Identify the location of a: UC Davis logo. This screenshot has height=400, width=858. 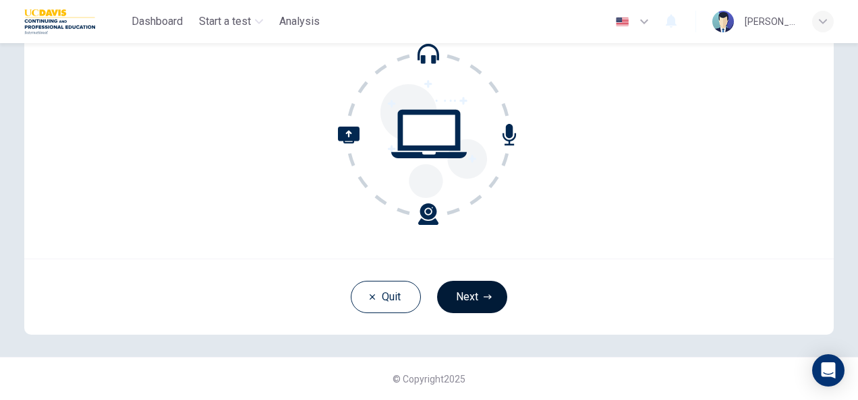
(75, 22).